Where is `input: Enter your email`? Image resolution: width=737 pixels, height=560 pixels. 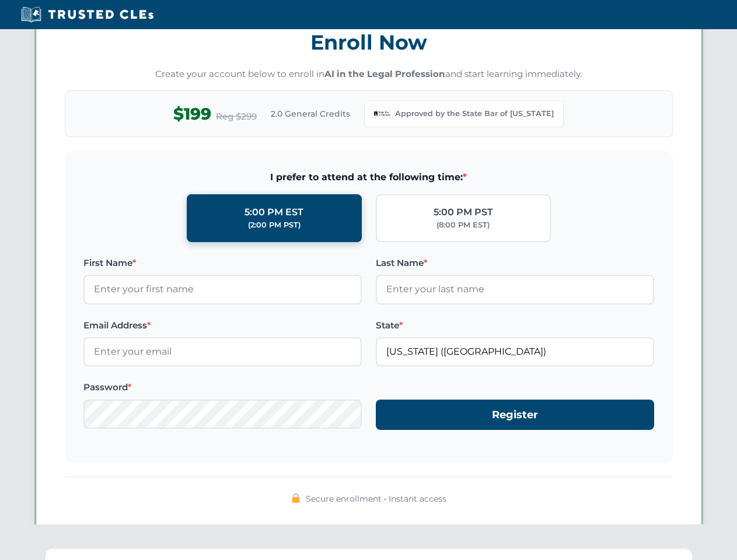
input: Enter your email is located at coordinates (223, 352).